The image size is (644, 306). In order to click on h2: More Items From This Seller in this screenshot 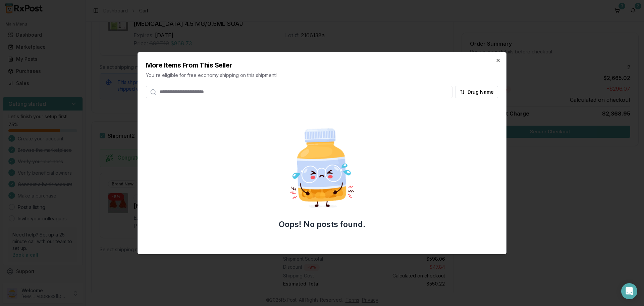, I will do `click(322, 65)`.